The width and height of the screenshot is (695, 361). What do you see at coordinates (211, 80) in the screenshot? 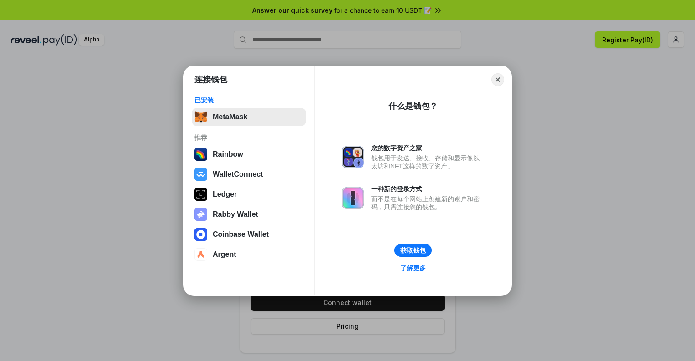
I see `h1: 连接钱包` at bounding box center [211, 80].